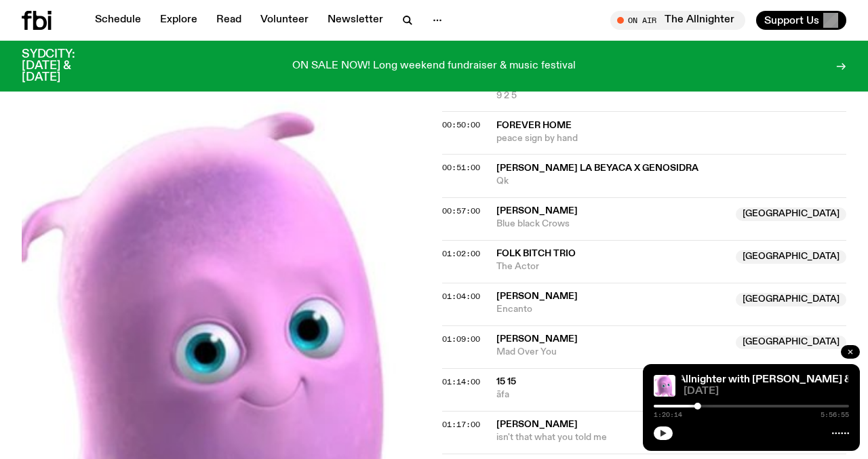 The image size is (868, 459). I want to click on span: 9 2 5, so click(671, 96).